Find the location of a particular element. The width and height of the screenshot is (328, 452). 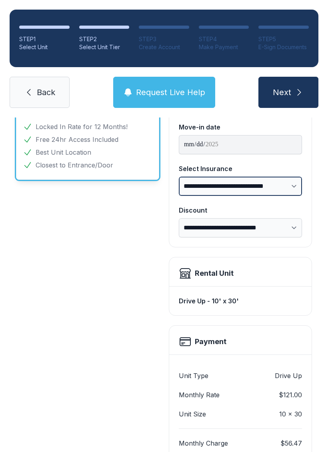

div: Make Payment is located at coordinates (224, 47).